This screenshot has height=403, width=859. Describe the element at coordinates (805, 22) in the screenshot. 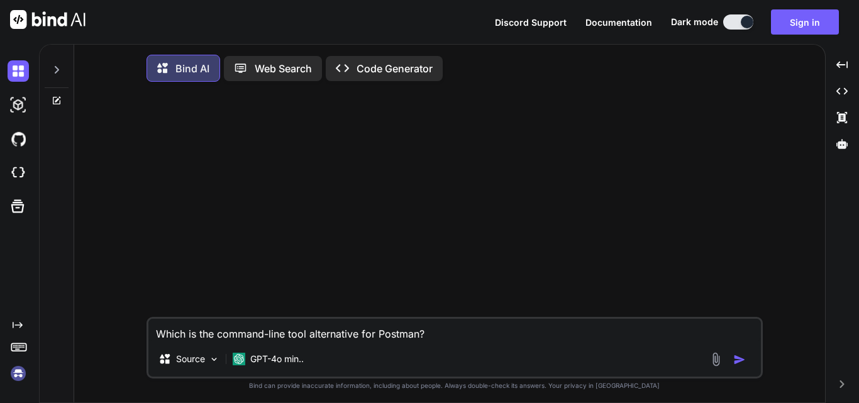

I see `button: Sign in` at that location.